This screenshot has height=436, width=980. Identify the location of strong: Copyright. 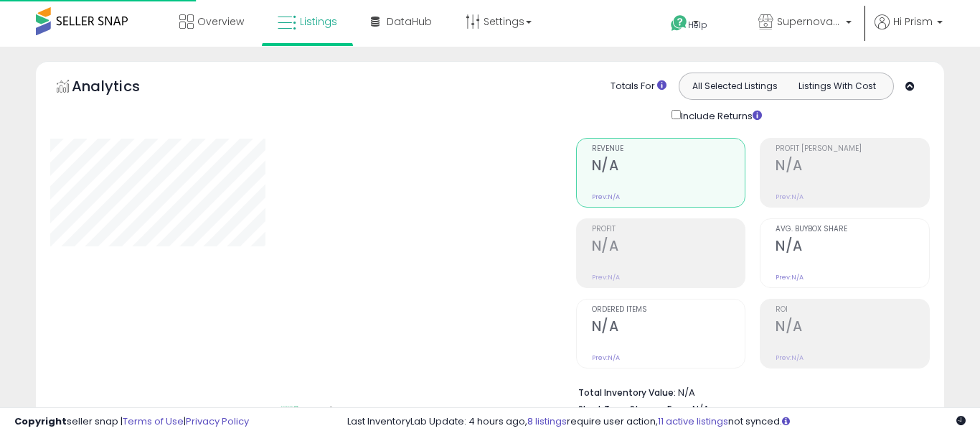
(40, 421).